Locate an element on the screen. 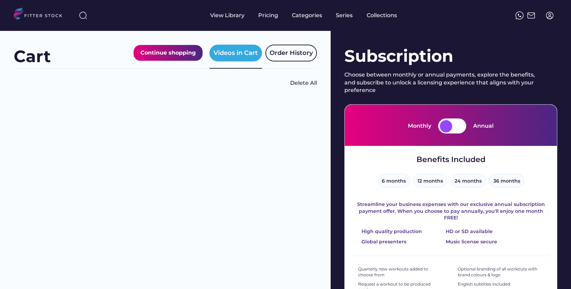  div: Videos in Cart is located at coordinates (235, 53).